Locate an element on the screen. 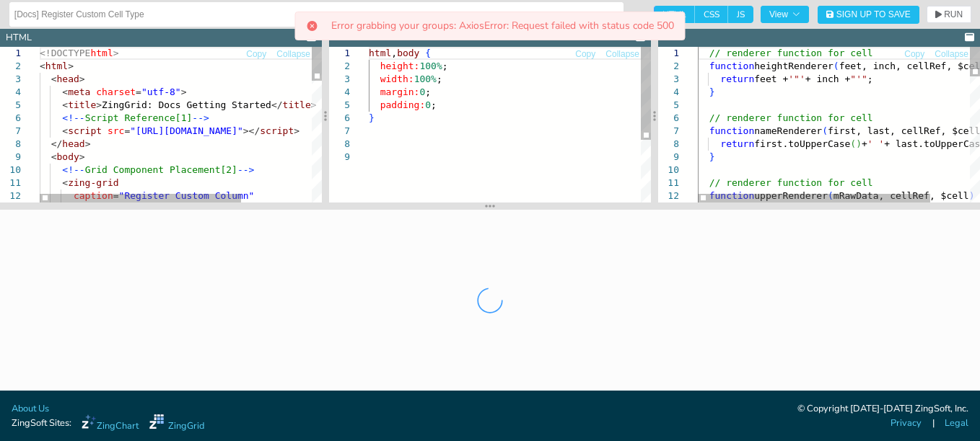  span: first, last, cellRef, $cell is located at coordinates (904, 130).